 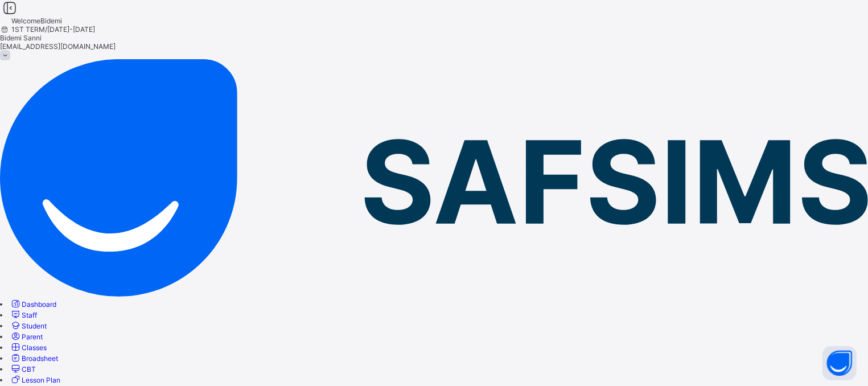 What do you see at coordinates (41, 380) in the screenshot?
I see `span: Lesson Plan` at bounding box center [41, 380].